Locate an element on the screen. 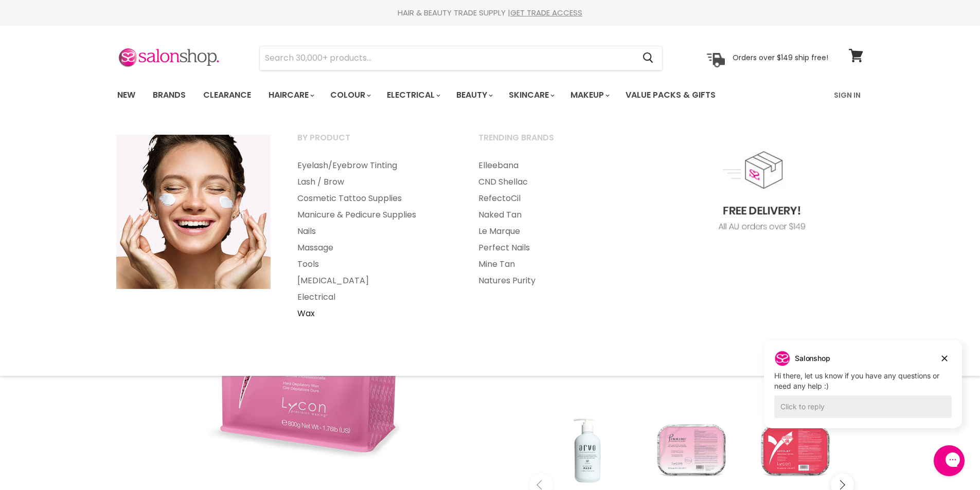 This screenshot has width=980, height=490. a: RefectoCil is located at coordinates (555, 199).